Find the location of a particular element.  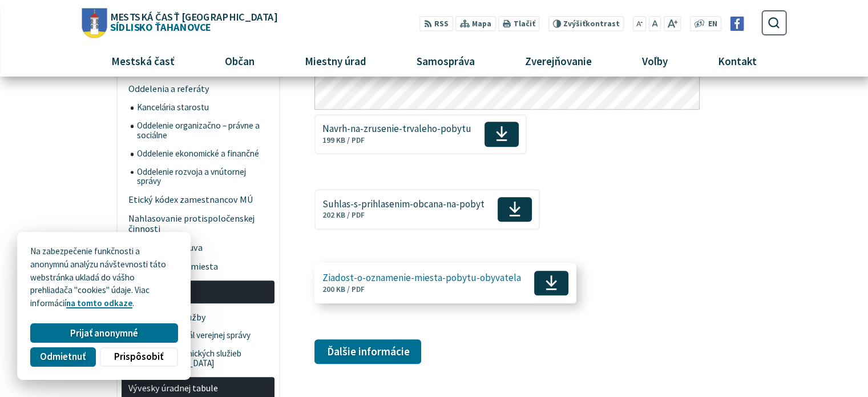

span: Tlačiť is located at coordinates (524, 24).